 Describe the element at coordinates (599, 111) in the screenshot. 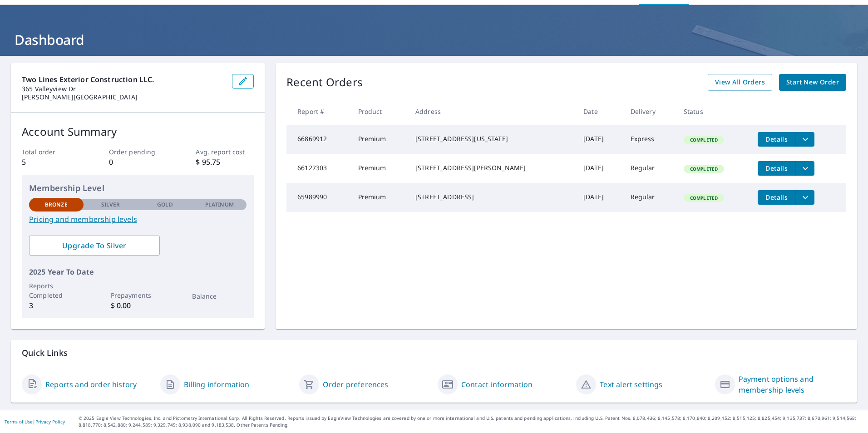

I see `th: Date` at that location.